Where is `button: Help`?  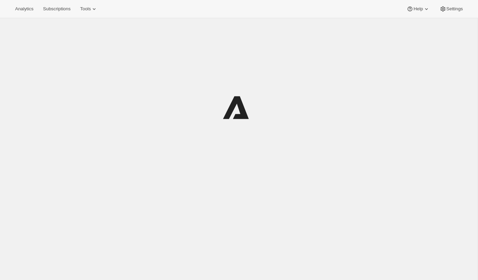
button: Help is located at coordinates (418, 9).